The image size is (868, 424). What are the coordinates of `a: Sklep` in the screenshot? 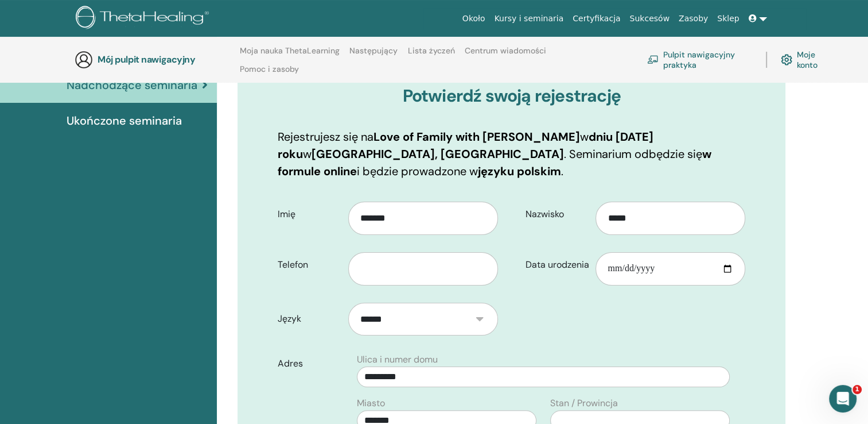 It's located at (728, 18).